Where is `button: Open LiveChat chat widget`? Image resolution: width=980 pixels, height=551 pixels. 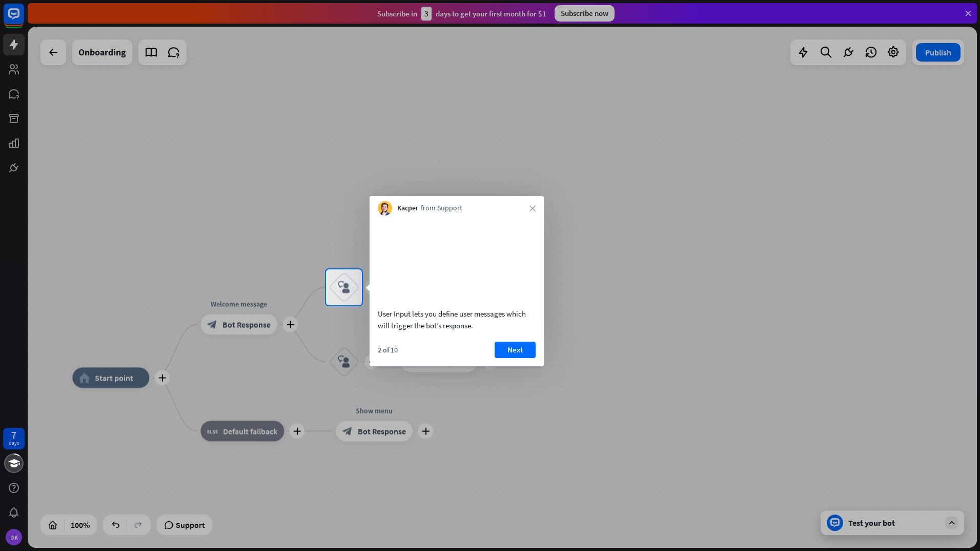 button: Open LiveChat chat widget is located at coordinates (24, 20).